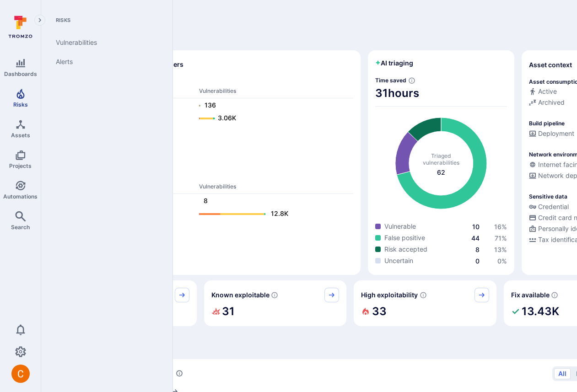  I want to click on span: Active, so click(547, 92).